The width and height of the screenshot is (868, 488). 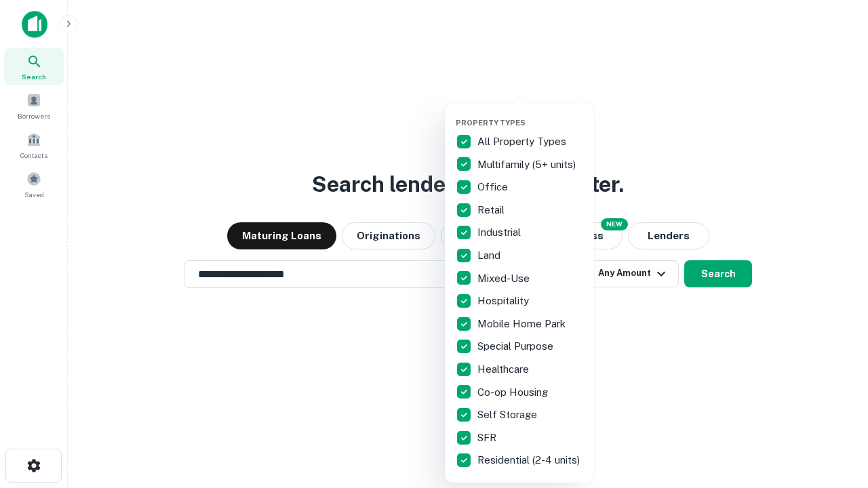 I want to click on p: Land, so click(x=490, y=256).